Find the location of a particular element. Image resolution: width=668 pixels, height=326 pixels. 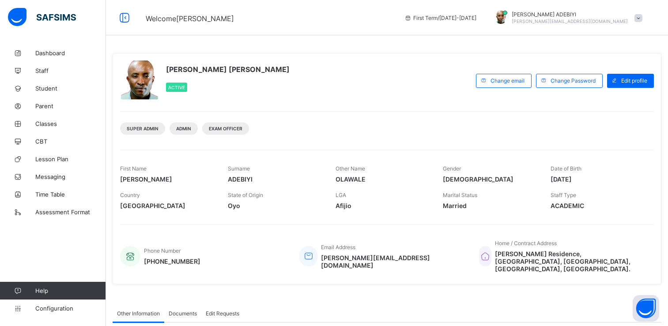

button: Open asap is located at coordinates (646, 308).